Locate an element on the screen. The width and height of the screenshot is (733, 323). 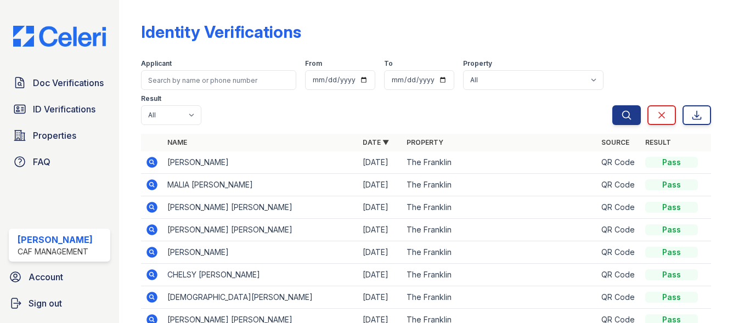
span: ID Verifications is located at coordinates (64, 109).